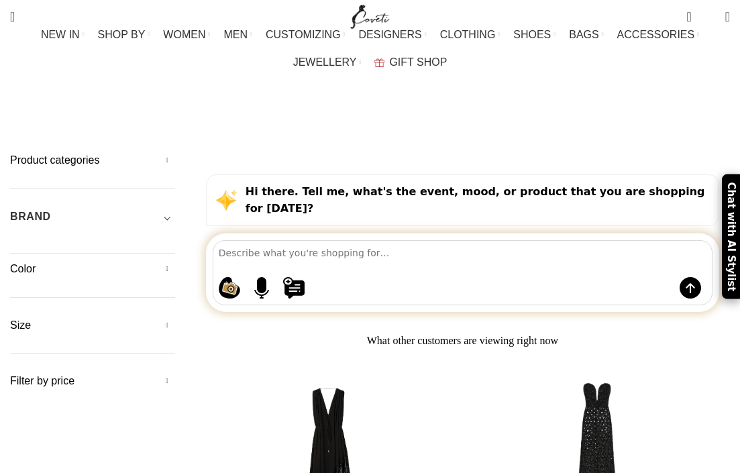 The width and height of the screenshot is (740, 473). Describe the element at coordinates (93, 381) in the screenshot. I see `h5: Filter by price` at that location.